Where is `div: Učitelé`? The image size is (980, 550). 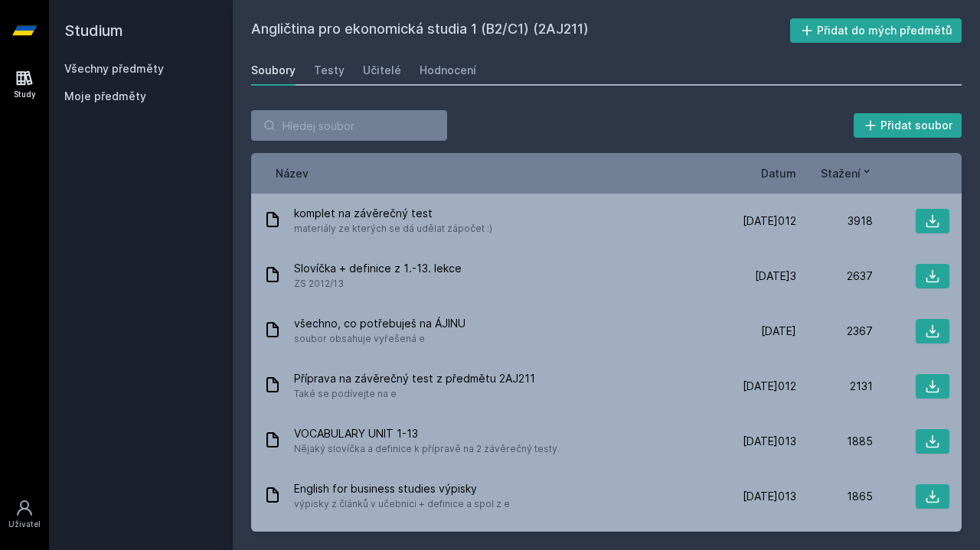 div: Učitelé is located at coordinates (382, 70).